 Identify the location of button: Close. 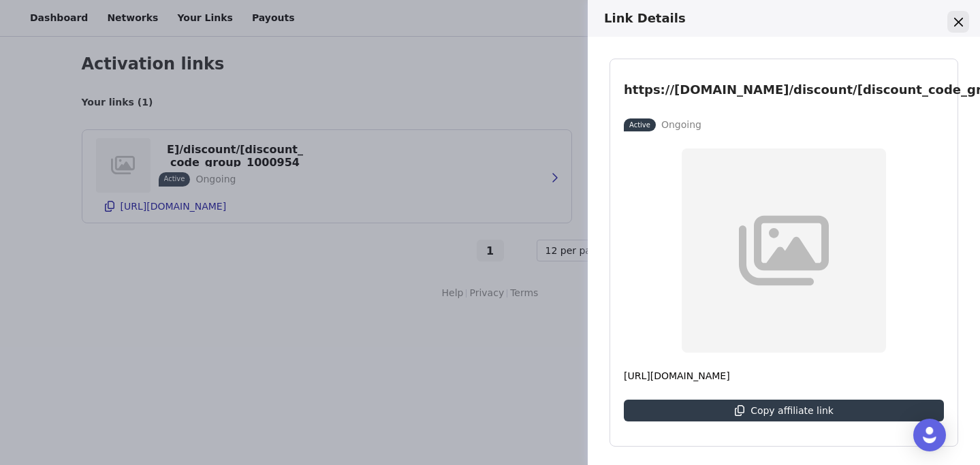
(958, 22).